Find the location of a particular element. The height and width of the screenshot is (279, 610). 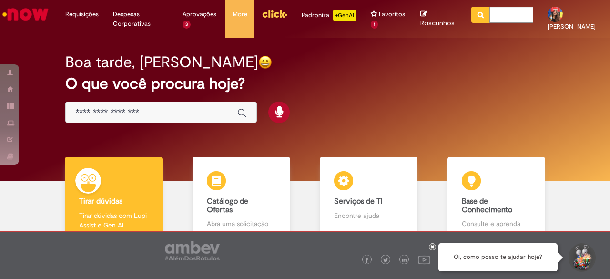

span: Despesas Corporativas is located at coordinates (141, 19).